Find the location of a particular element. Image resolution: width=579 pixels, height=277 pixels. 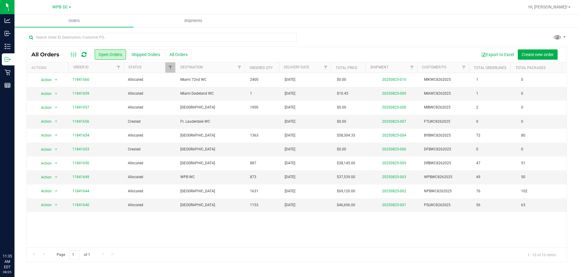

a: 20250825-007 is located at coordinates (394, 121).